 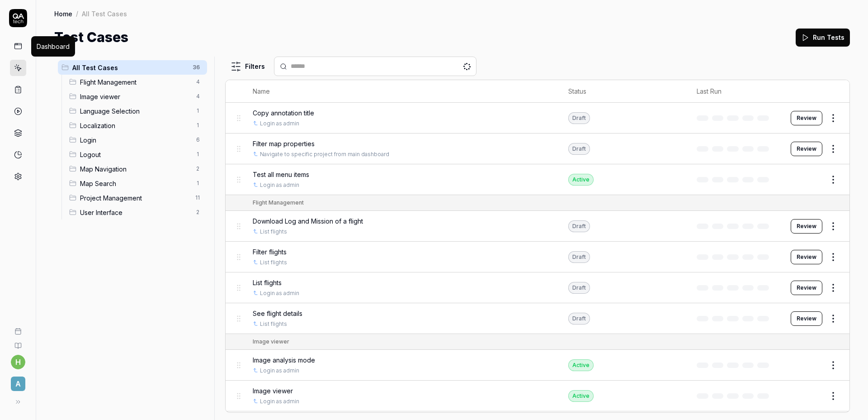 What do you see at coordinates (537, 226) in the screenshot?
I see `tr: Download Log and Mission of a flightList flightsDraftReview` at bounding box center [537, 226].